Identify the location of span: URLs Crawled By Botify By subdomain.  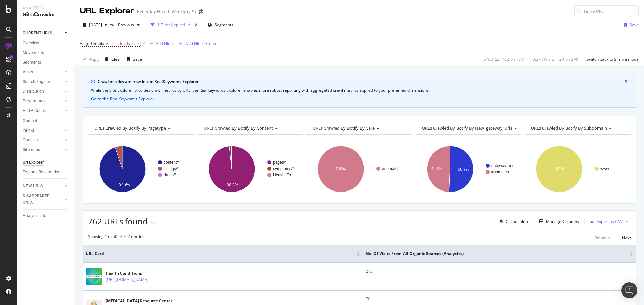
(569, 128).